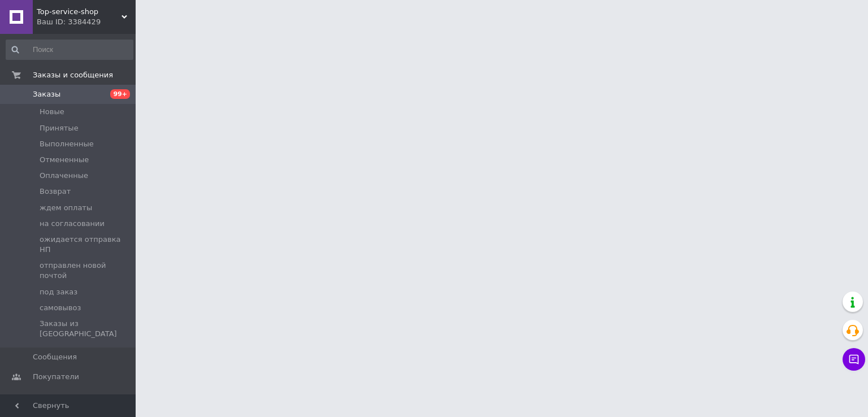 This screenshot has height=417, width=868. Describe the element at coordinates (86, 22) in the screenshot. I see `div: Ваш ID: 3384429` at that location.